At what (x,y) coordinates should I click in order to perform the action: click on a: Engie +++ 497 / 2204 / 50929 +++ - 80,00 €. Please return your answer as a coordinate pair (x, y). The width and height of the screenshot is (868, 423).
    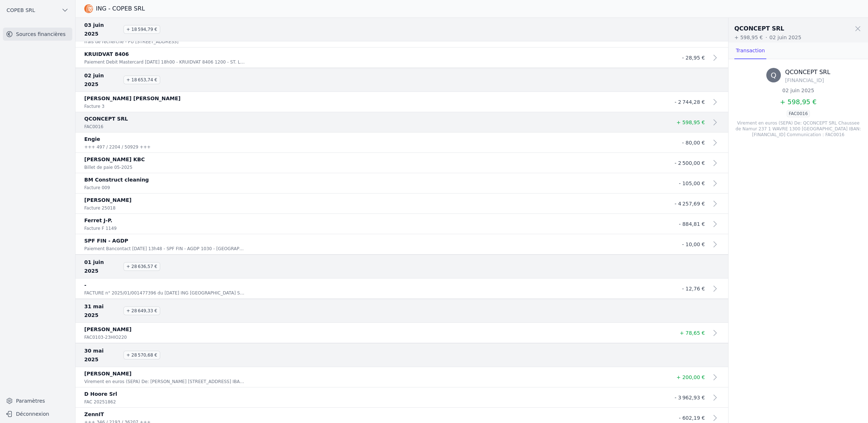
    Looking at the image, I should click on (402, 143).